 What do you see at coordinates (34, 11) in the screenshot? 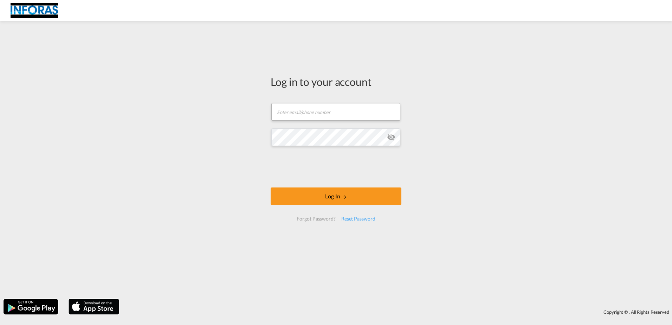
I see `img: eff75c7098ee11eeb65dd1c63e392380.jpg` at bounding box center [34, 11].